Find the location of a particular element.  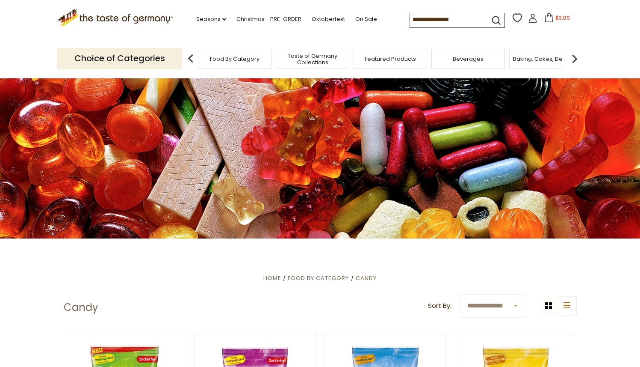

a: Featured Products is located at coordinates (391, 59).